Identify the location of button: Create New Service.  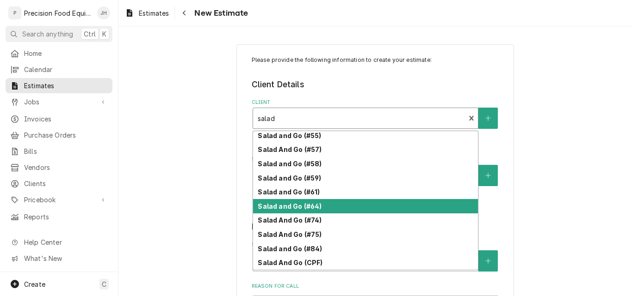
(488, 261).